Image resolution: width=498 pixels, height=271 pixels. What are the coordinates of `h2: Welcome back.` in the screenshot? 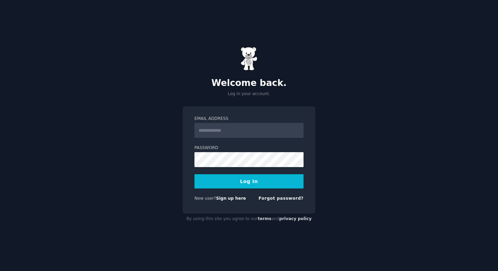 It's located at (249, 83).